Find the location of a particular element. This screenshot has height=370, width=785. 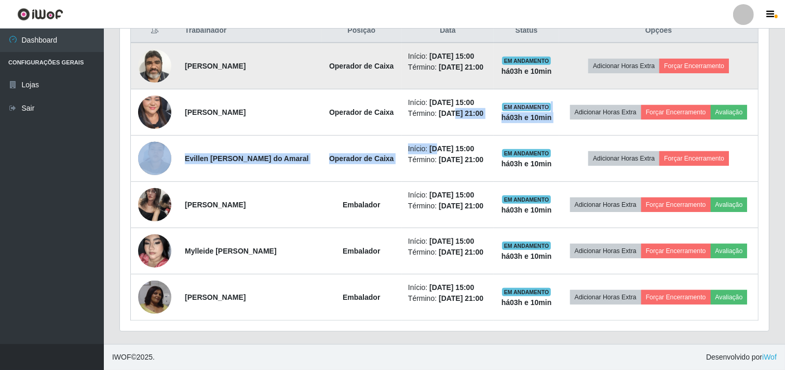

th: Trabalhador is located at coordinates (250, 31).